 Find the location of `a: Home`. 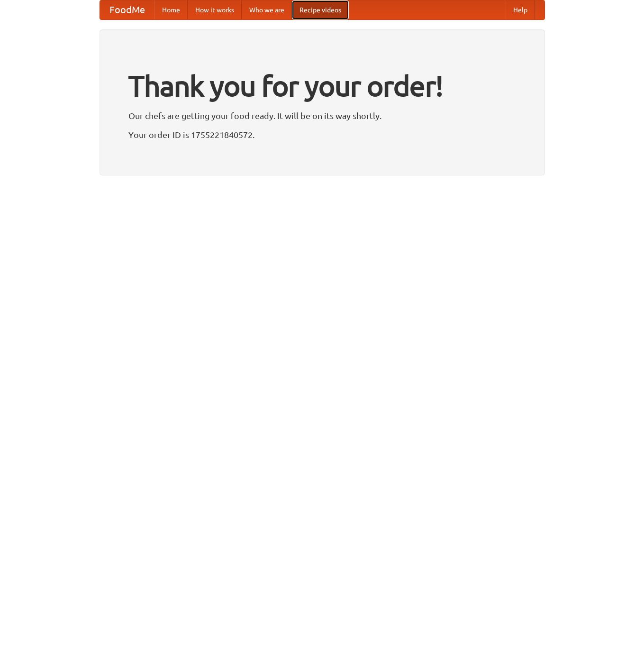

a: Home is located at coordinates (171, 10).